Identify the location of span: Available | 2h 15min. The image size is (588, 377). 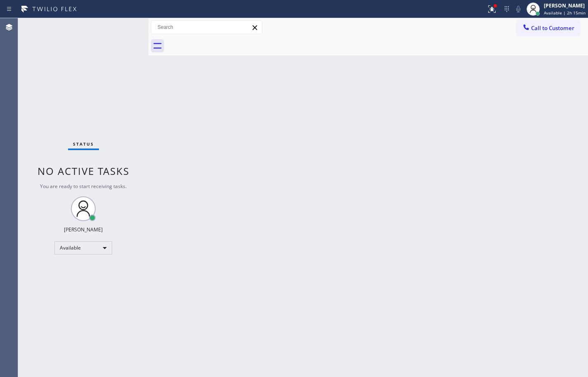
(565, 13).